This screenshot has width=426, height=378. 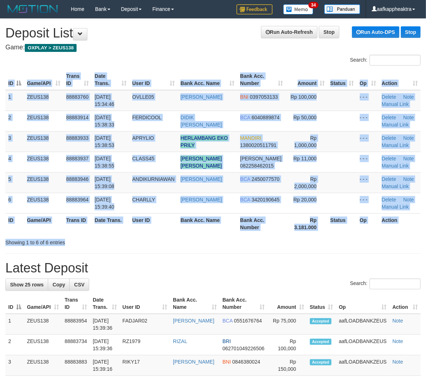 I want to click on span: Copy 6040889874 to clipboard, so click(x=266, y=117).